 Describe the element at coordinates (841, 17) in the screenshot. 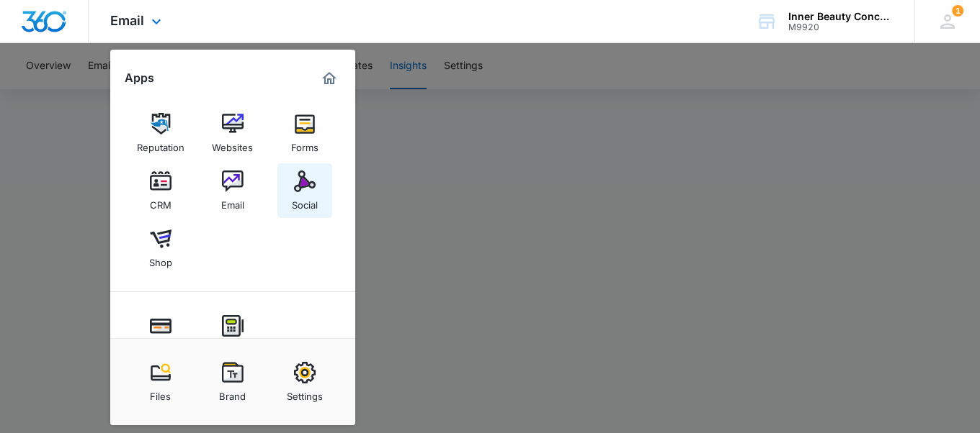

I see `div: account name` at that location.